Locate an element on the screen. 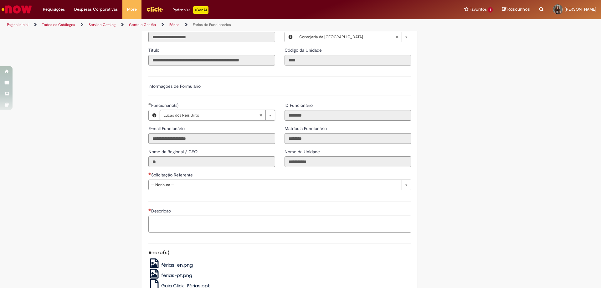 Image resolution: width=601 pixels, height=288 pixels. a: Service Catalog is located at coordinates (102, 25).